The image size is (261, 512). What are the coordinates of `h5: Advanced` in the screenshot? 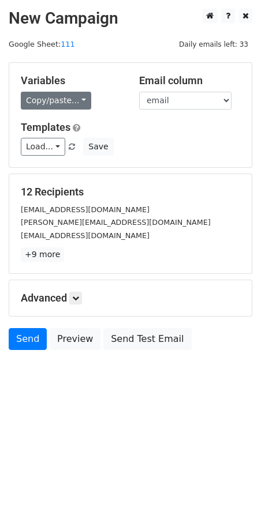 It's located at (130, 298).